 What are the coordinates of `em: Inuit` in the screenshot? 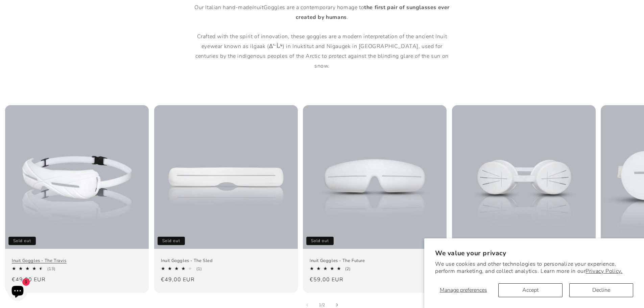 It's located at (258, 7).